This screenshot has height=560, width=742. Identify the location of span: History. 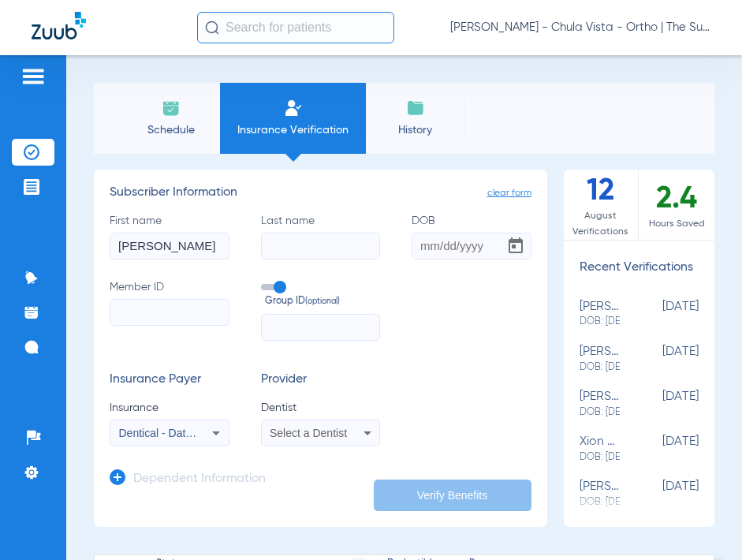
(415, 130).